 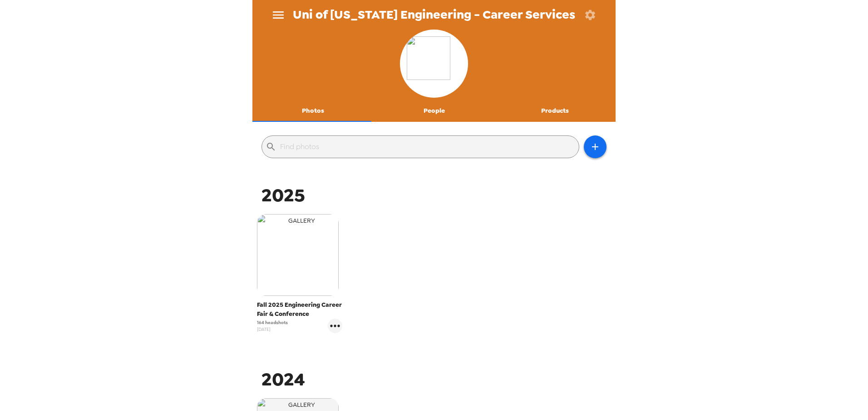 I want to click on img: gallery, so click(x=298, y=255).